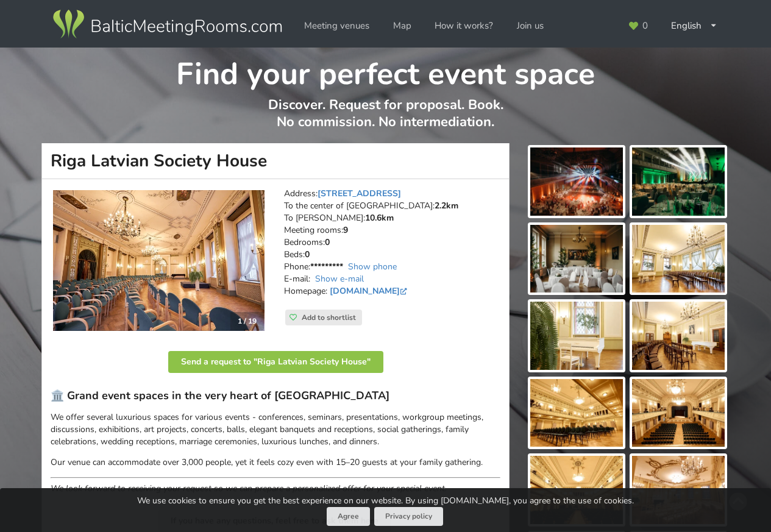 The height and width of the screenshot is (532, 771). Describe the element at coordinates (247, 321) in the screenshot. I see `div: 1 / 19` at that location.